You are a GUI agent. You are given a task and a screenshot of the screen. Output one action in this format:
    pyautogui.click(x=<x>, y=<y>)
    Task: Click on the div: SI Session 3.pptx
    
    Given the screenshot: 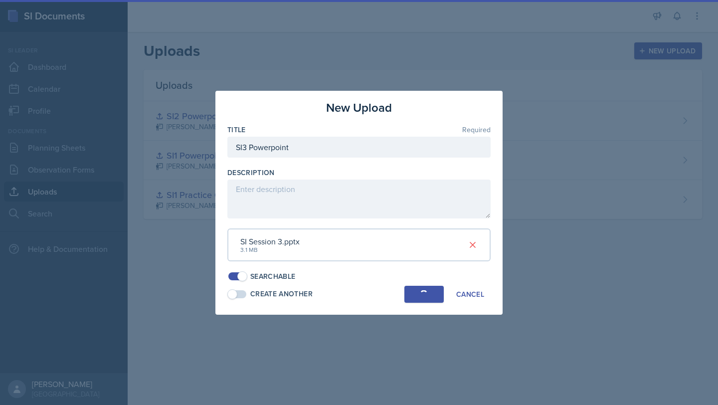 What is the action you would take?
    pyautogui.click(x=270, y=241)
    